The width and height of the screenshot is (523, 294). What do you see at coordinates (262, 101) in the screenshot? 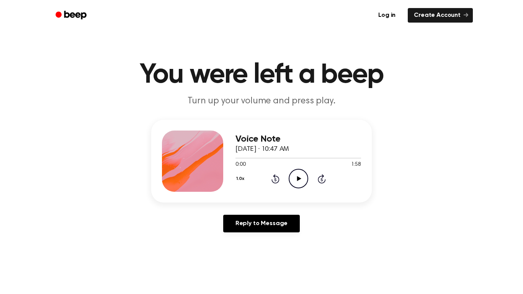
I see `p: Turn up your volume and press play.` at bounding box center [262, 101].